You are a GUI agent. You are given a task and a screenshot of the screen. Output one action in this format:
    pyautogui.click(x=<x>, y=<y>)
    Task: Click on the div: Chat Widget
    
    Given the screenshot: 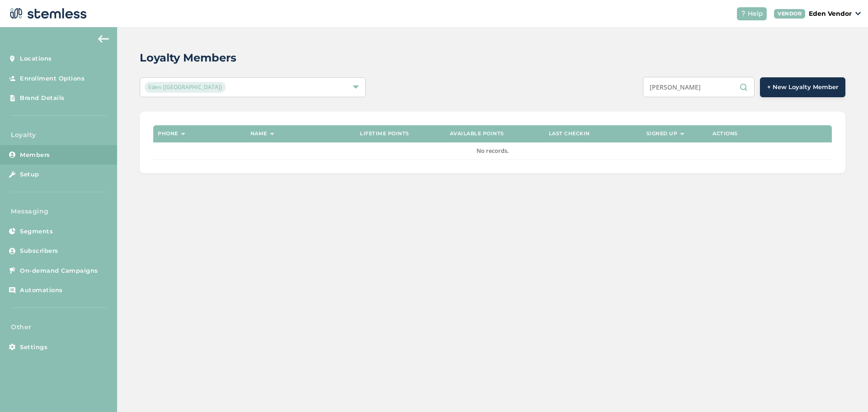 What is the action you would take?
    pyautogui.click(x=846, y=390)
    